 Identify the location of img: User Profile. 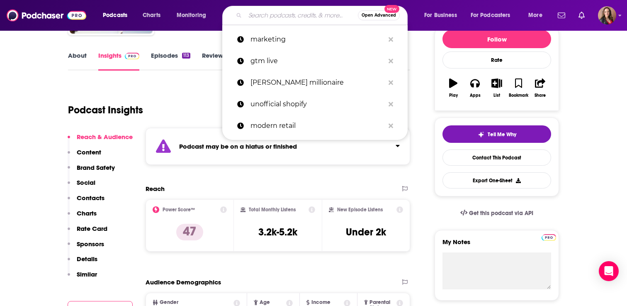
(607, 15).